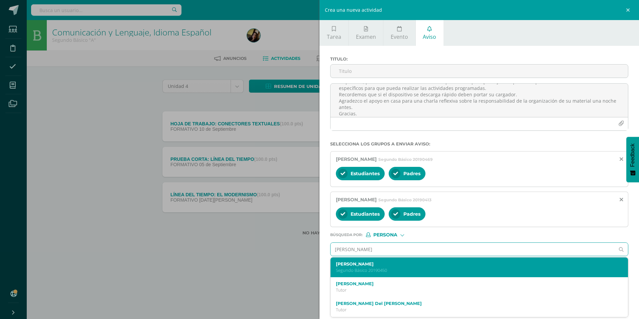 This screenshot has width=639, height=319. I want to click on span: Búsqueda por :, so click(346, 235).